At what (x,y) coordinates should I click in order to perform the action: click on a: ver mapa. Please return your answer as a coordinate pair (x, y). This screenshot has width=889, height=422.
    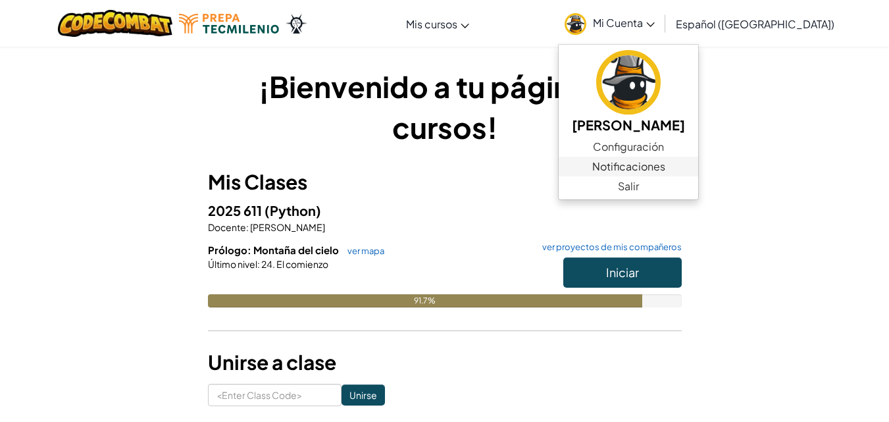
    Looking at the image, I should click on (363, 251).